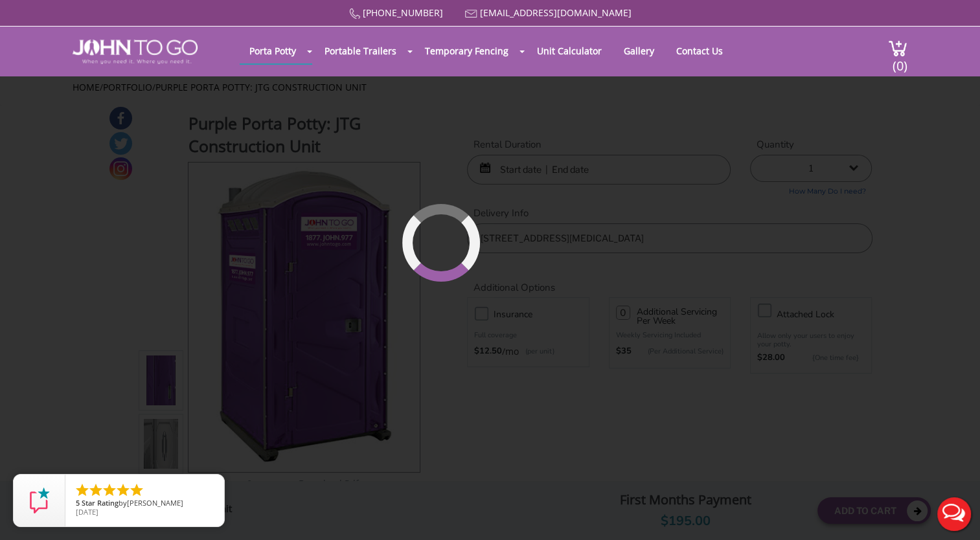 This screenshot has height=540, width=980. Describe the element at coordinates (699, 51) in the screenshot. I see `a: Contact Us` at that location.